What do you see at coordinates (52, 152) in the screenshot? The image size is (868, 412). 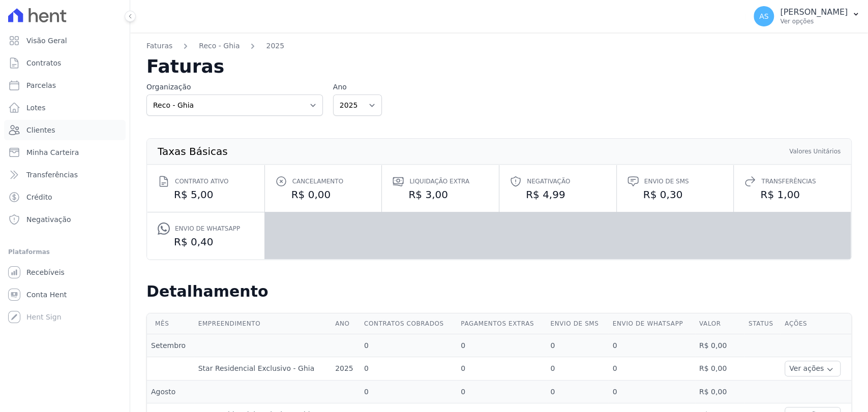 I see `span: Minha Carteira` at bounding box center [52, 152].